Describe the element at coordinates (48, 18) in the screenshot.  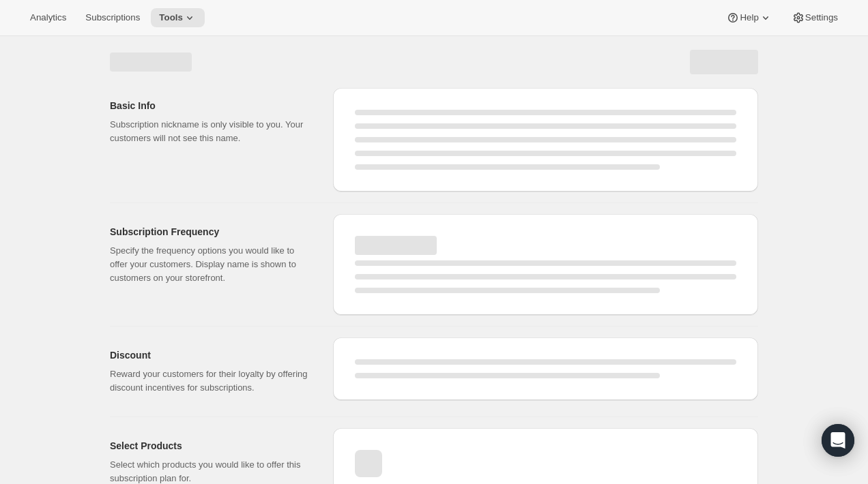
I see `span: Analytics` at that location.